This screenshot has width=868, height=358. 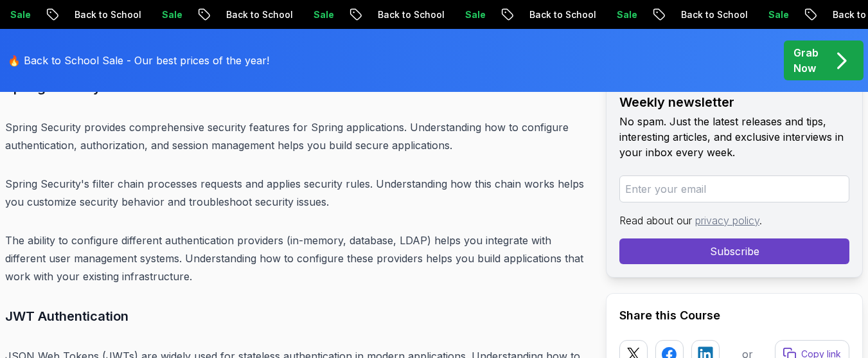 What do you see at coordinates (806, 60) in the screenshot?
I see `p: Grab Now` at bounding box center [806, 60].